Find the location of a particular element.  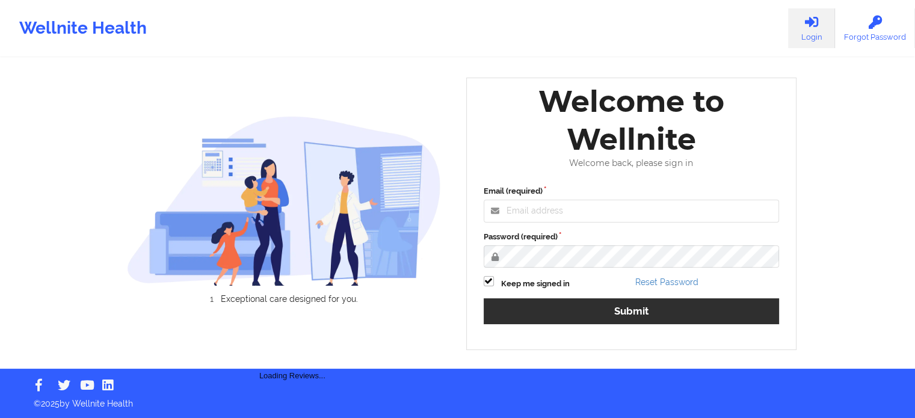

li: Exceptional care designed for you. is located at coordinates (289, 299).